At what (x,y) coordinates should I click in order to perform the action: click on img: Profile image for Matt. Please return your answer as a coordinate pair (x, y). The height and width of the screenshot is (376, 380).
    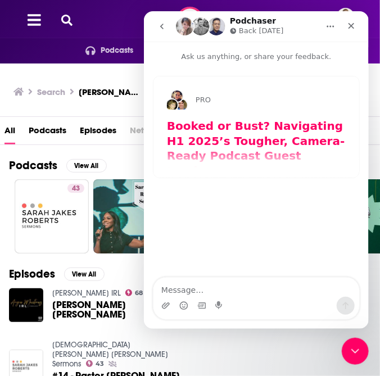
    Looking at the image, I should click on (57, 15).